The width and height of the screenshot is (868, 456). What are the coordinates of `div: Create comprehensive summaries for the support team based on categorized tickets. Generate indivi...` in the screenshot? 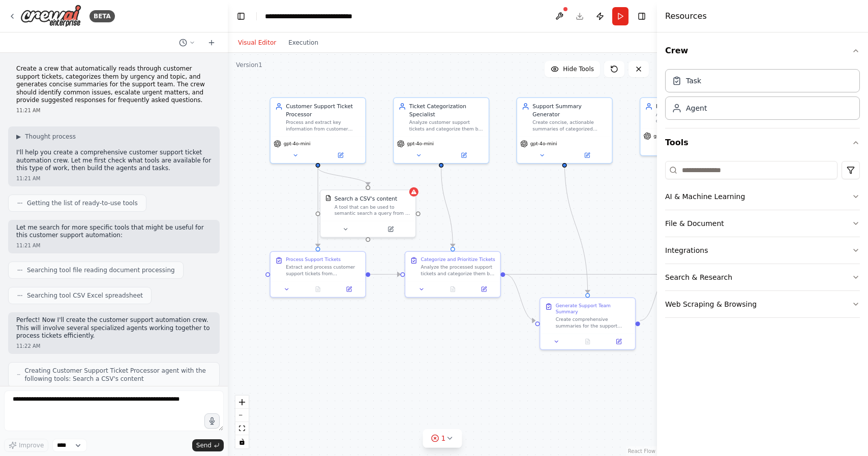 It's located at (593, 323).